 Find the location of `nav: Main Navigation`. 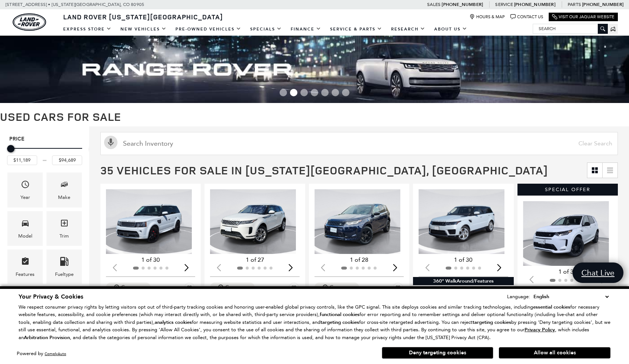

nav: Main Navigation is located at coordinates (265, 29).